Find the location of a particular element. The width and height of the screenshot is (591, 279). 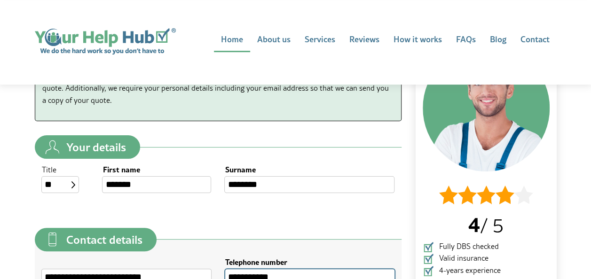

li: Valid insurance is located at coordinates (486, 259).